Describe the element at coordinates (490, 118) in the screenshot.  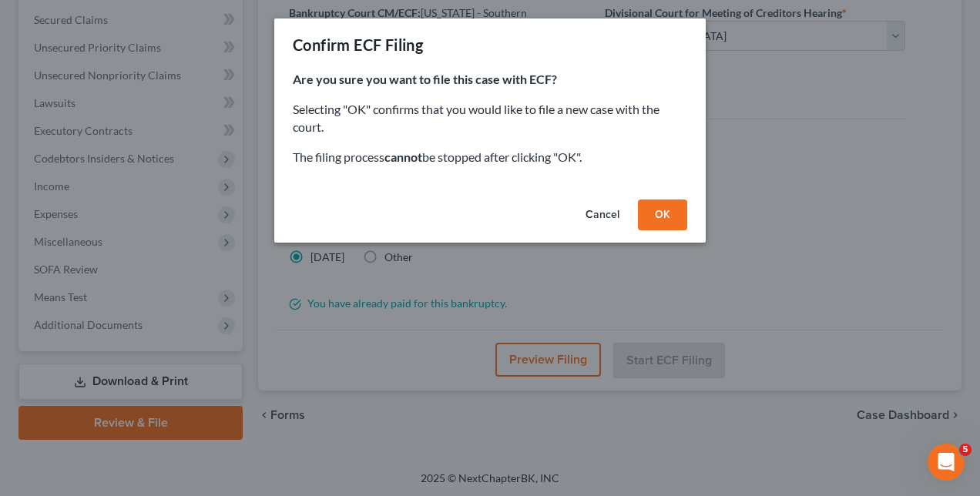
I see `p: Selecting "OK" confirms that you would like to file a new case with the court.` at that location.